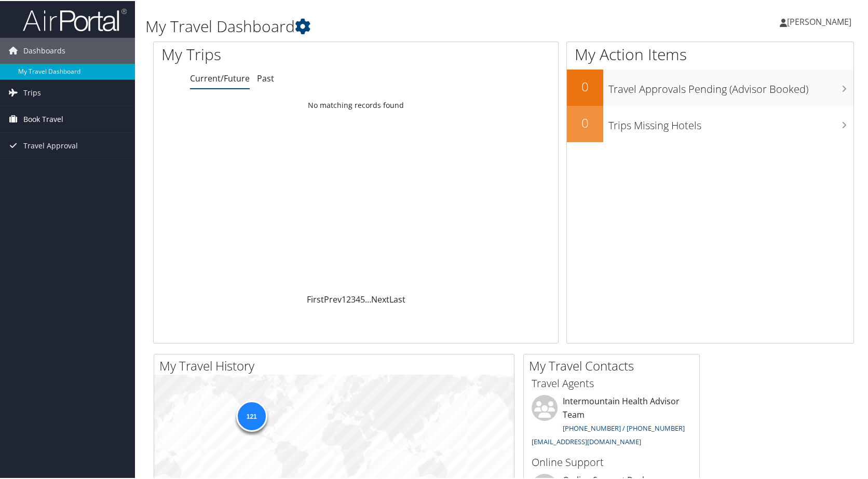 Image resolution: width=868 pixels, height=479 pixels. Describe the element at coordinates (356, 105) in the screenshot. I see `td: No matching records found` at that location.